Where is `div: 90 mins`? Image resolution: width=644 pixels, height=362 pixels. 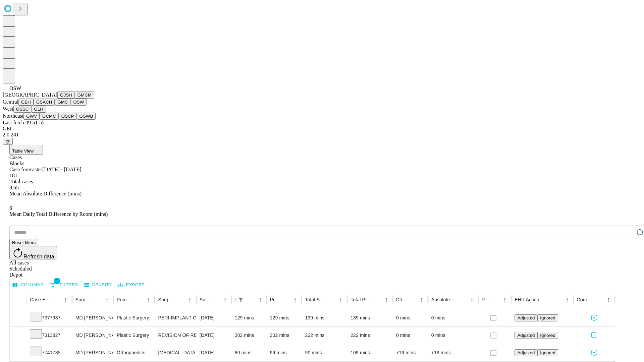
div: 90 mins is located at coordinates (325, 352).